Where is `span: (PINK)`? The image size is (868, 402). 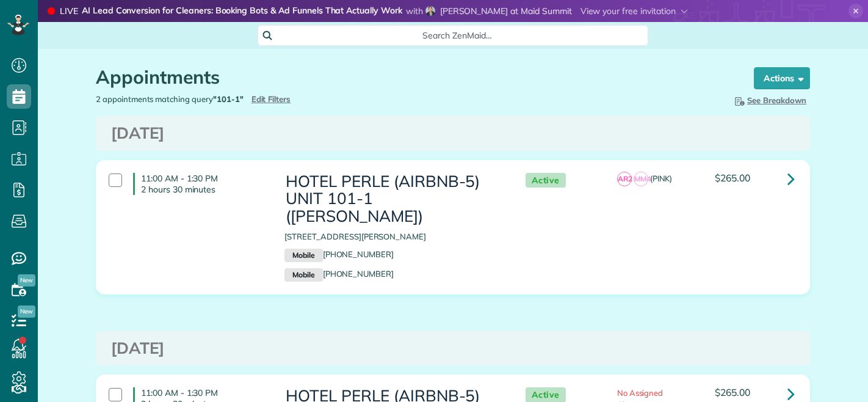 span: (PINK) is located at coordinates (661, 178).